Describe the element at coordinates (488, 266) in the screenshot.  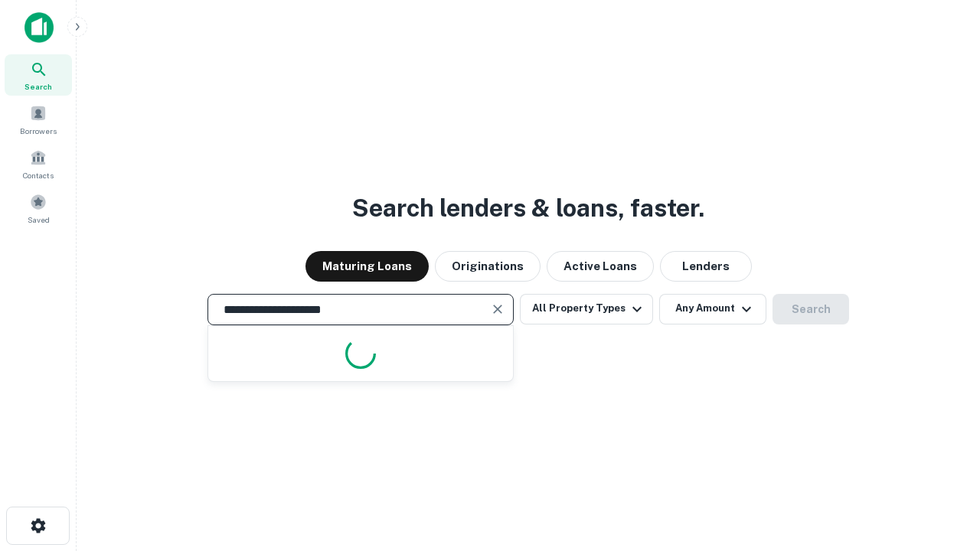
I see `button: Originations` at that location.